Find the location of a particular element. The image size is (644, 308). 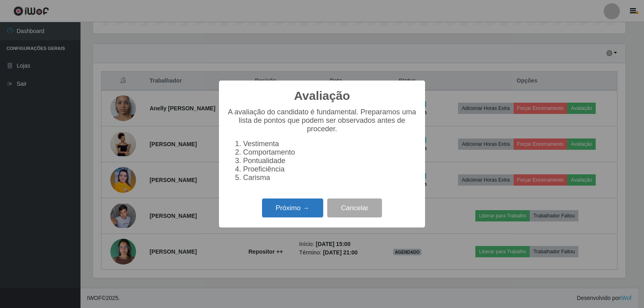

button: Próximo → is located at coordinates (292, 207).